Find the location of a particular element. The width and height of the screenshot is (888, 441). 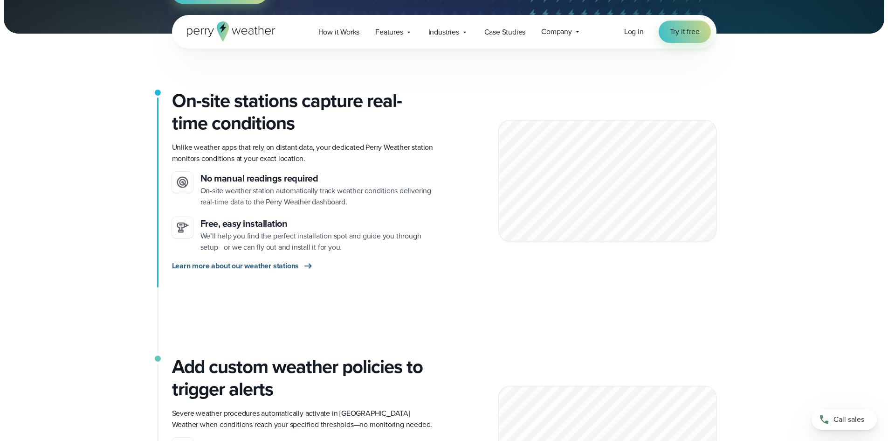

p: We’ll help you find the perfect installation spot and guide you through setup—or we can fly out a... is located at coordinates (318, 242).